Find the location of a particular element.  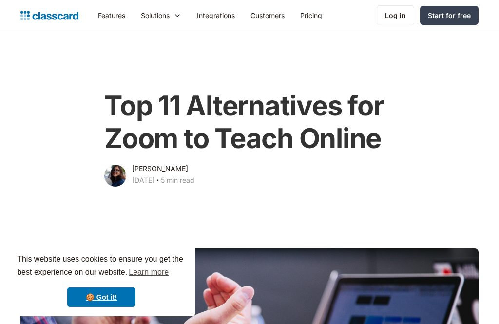

h1: Top 11 Alternatives for Zoom to Teach Online is located at coordinates (250, 122).